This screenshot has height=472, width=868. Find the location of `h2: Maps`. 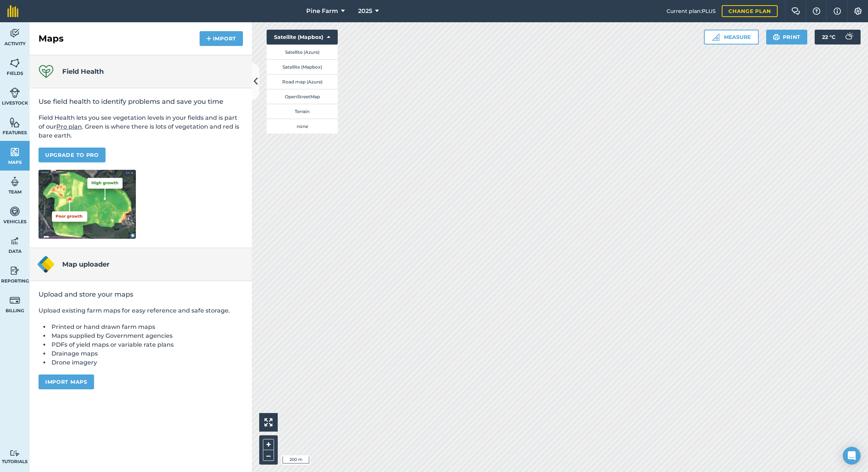

h2: Maps is located at coordinates (51, 38).